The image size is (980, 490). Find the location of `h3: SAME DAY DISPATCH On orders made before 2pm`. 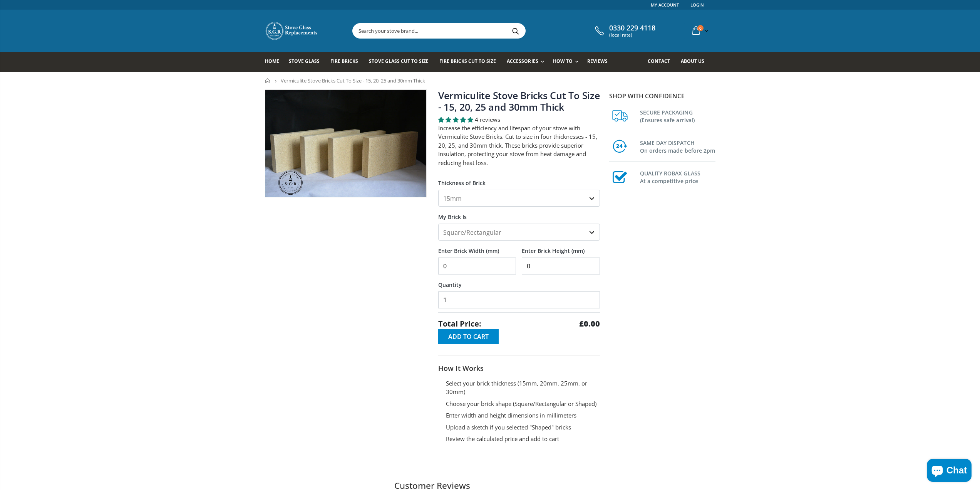

h3: SAME DAY DISPATCH On orders made before 2pm is located at coordinates (678, 146).